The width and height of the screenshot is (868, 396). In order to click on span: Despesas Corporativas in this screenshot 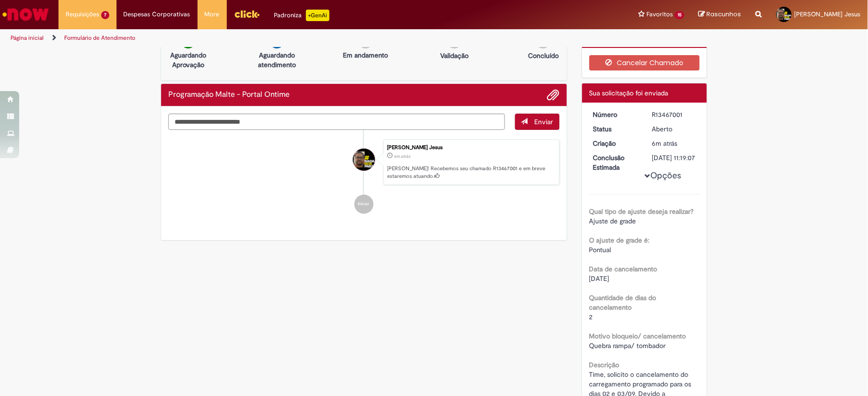, I will do `click(157, 14)`.